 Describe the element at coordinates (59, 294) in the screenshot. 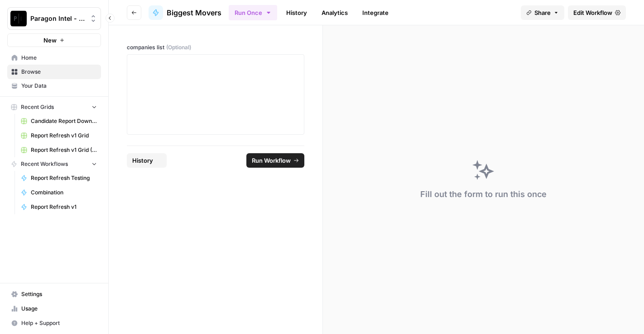

I see `span: Settings` at that location.